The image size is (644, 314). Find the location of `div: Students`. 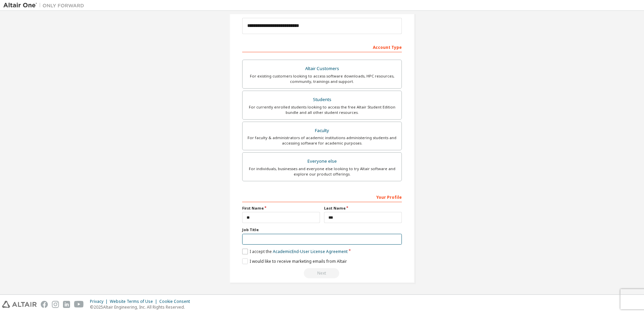

div: Students is located at coordinates (322, 100).